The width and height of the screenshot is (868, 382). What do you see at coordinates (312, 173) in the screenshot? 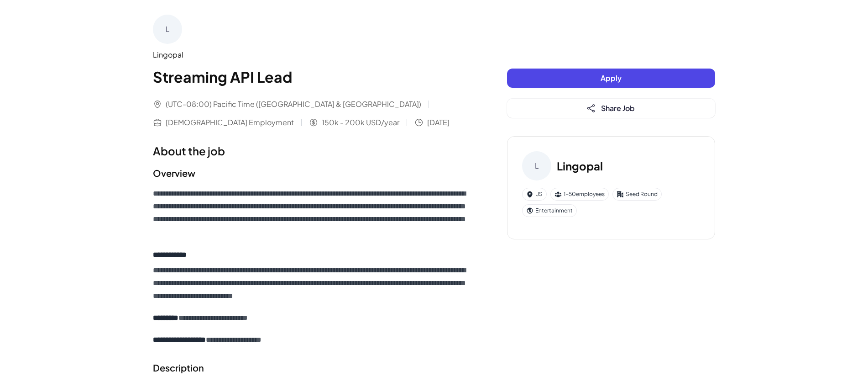
I see `h2: Overview` at bounding box center [312, 173].